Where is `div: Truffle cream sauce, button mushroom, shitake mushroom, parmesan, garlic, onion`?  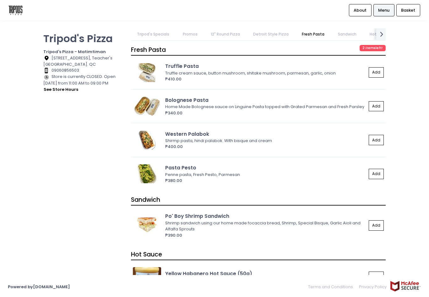 div: Truffle cream sauce, button mushroom, shitake mushroom, parmesan, garlic, onion is located at coordinates (265, 73).